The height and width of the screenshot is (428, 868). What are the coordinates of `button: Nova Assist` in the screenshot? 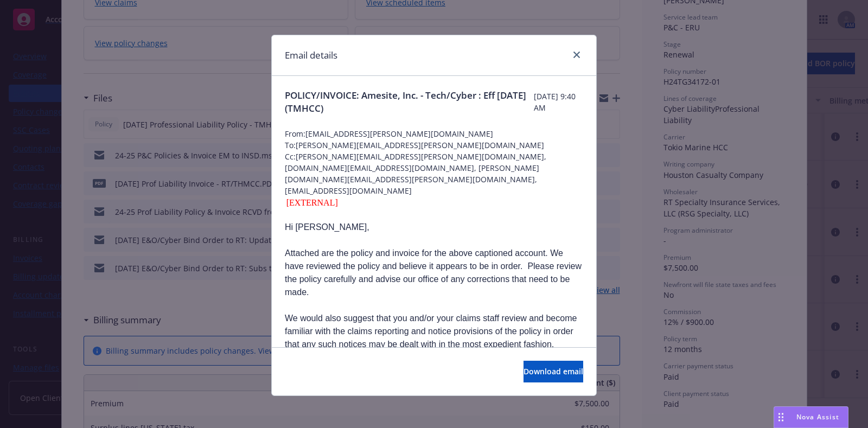 It's located at (811, 417).